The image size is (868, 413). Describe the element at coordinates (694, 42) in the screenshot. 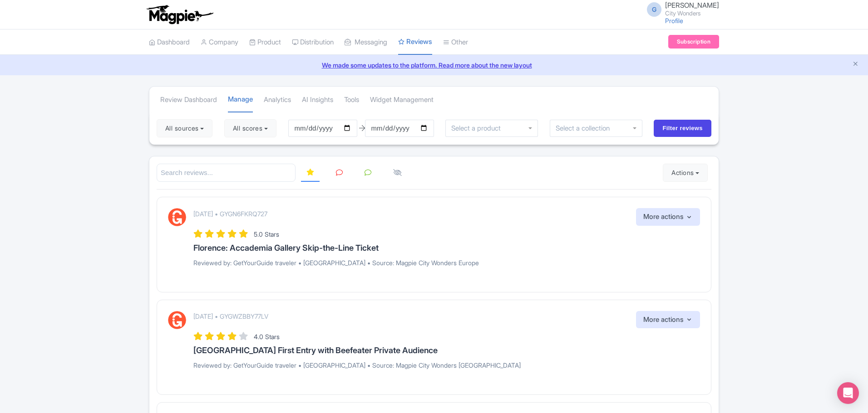

I see `a: Subscription` at that location.